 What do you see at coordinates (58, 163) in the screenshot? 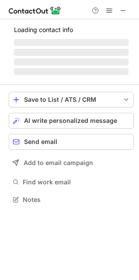
I see `span: Add to email campaign` at bounding box center [58, 163].